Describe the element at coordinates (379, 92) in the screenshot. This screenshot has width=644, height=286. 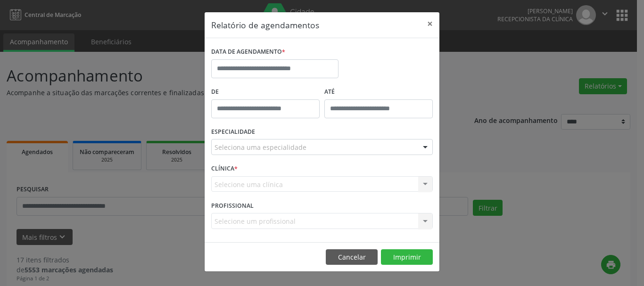
I see `label: ATÉ` at that location.